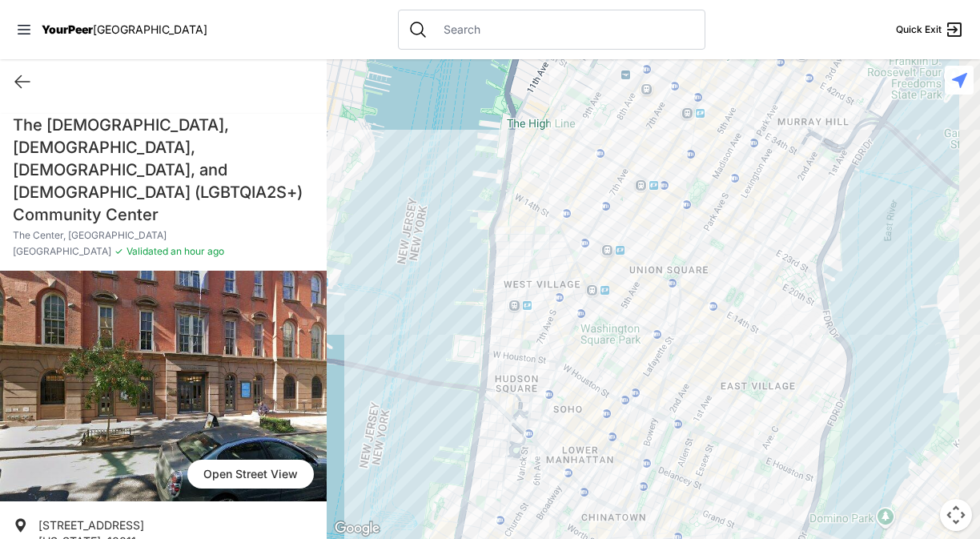 The image size is (980, 539). Describe the element at coordinates (196, 250) in the screenshot. I see `span: an hour ago` at that location.